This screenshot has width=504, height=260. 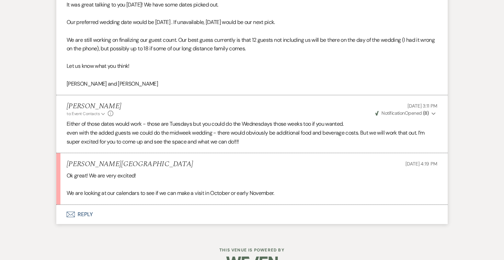 I want to click on button: to: Event Contacts, so click(x=86, y=114).